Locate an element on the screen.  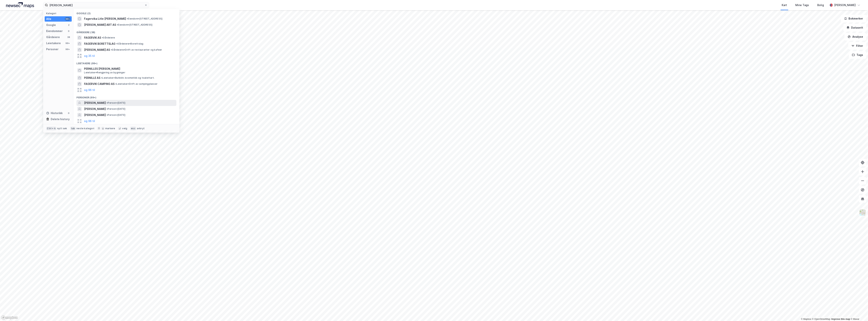
button: Tags is located at coordinates (857, 55).